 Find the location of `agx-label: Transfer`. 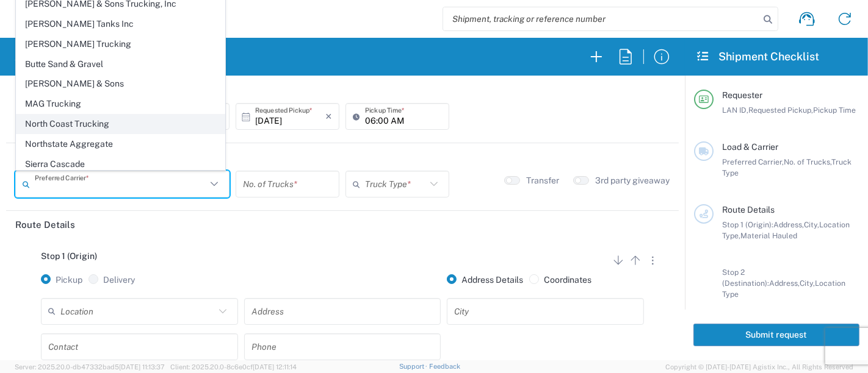

agx-label: Transfer is located at coordinates (543, 181).